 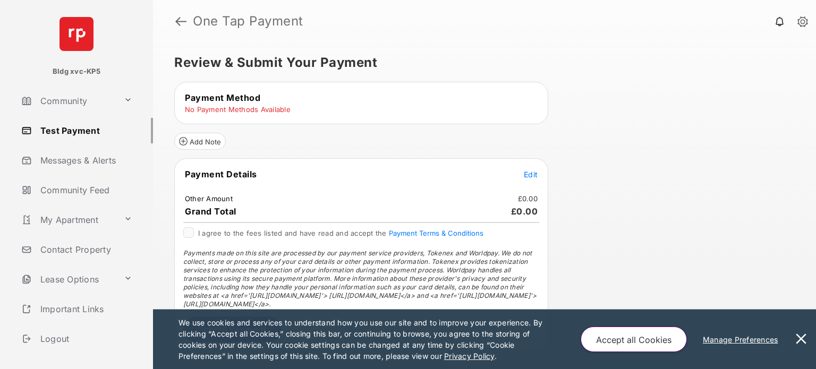 I want to click on button: Add Note, so click(x=200, y=141).